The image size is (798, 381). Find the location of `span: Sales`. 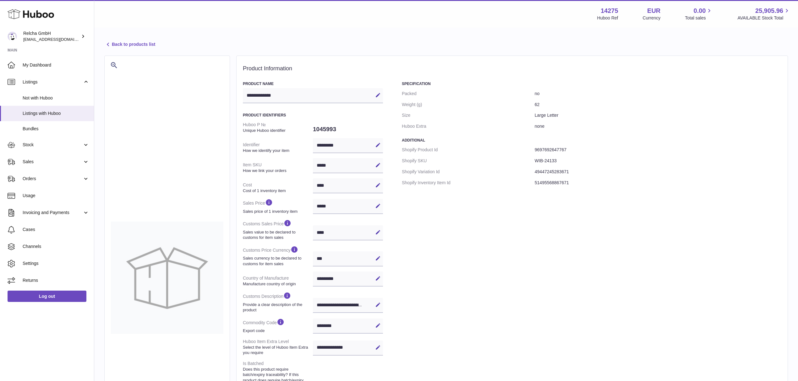

span: Sales is located at coordinates (52, 162).